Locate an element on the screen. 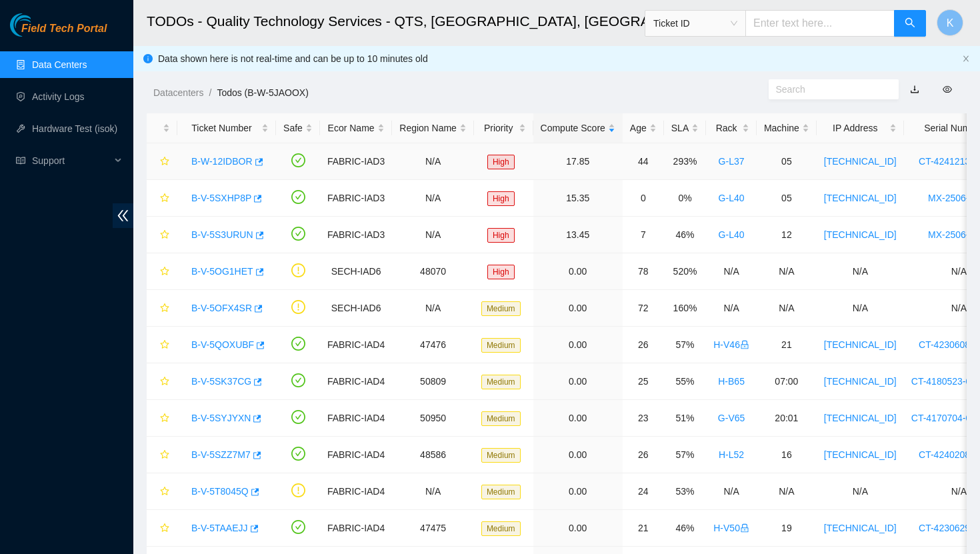 The width and height of the screenshot is (980, 554). td: 26 is located at coordinates (643, 455).